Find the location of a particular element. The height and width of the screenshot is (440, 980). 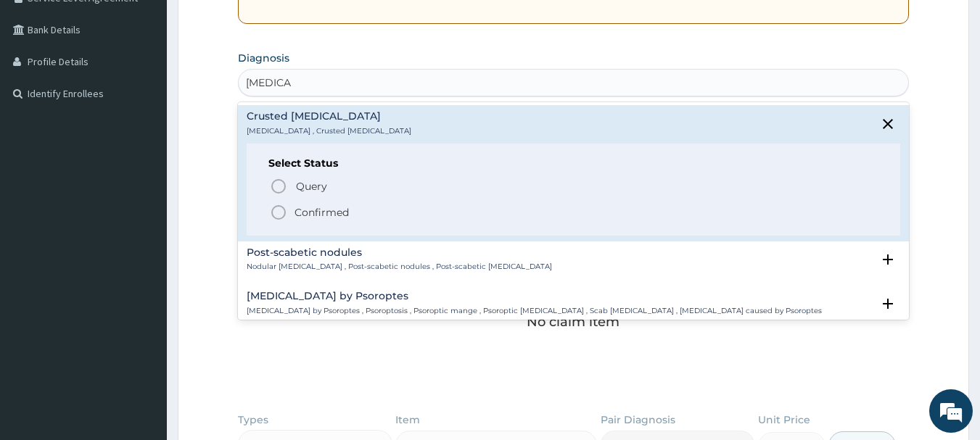

span: We're online! is located at coordinates (142, 202).